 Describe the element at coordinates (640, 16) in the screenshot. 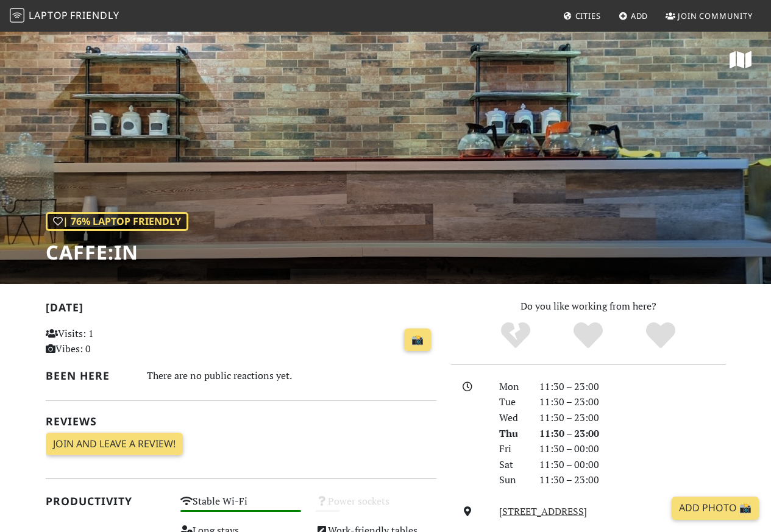

I see `span: Add` at that location.